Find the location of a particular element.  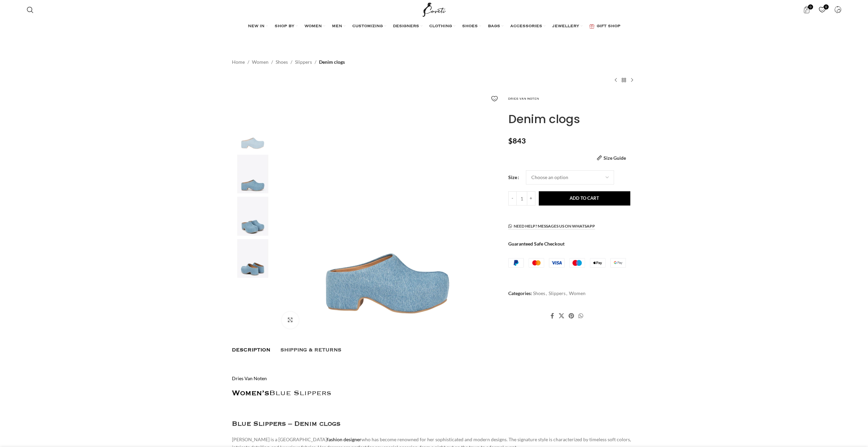

img: guaranteed-safe-checkout-bordered.j is located at coordinates (567, 263).